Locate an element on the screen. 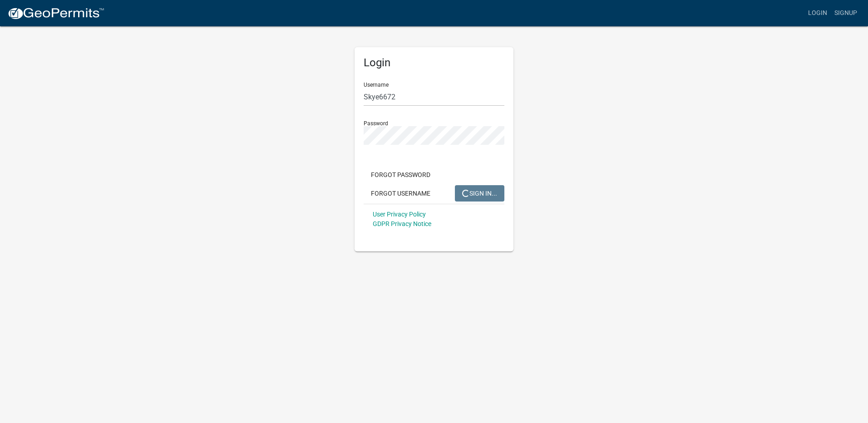  button: Forgot Password is located at coordinates (401, 175).